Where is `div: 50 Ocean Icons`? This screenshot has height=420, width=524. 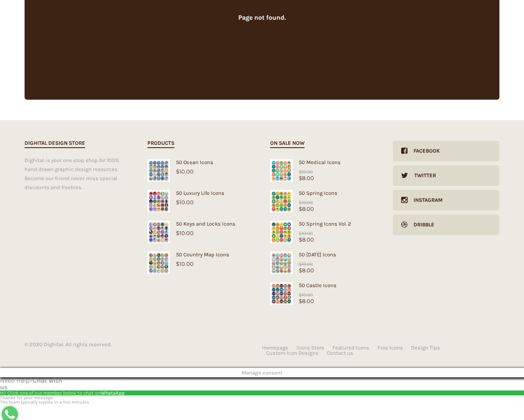 div: 50 Ocean Icons is located at coordinates (201, 162).